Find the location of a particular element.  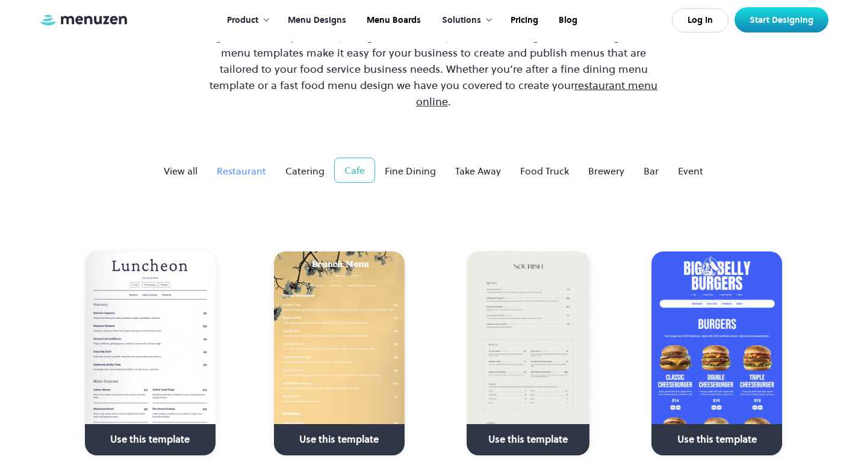

div: Food Truck is located at coordinates (544, 171).